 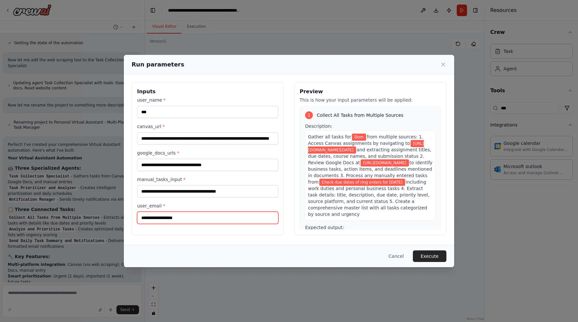 What do you see at coordinates (370, 156) in the screenshot?
I see `span: and extracting assignment titles, due dates, course names, and submission status 2. Review Google...` at bounding box center [370, 156].